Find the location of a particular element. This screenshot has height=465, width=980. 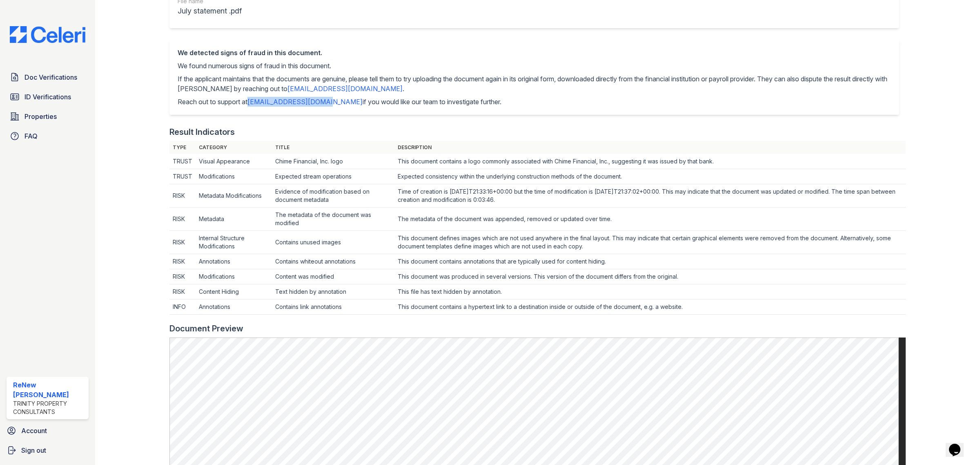

div: Trinity Property Consultants is located at coordinates (49, 407).